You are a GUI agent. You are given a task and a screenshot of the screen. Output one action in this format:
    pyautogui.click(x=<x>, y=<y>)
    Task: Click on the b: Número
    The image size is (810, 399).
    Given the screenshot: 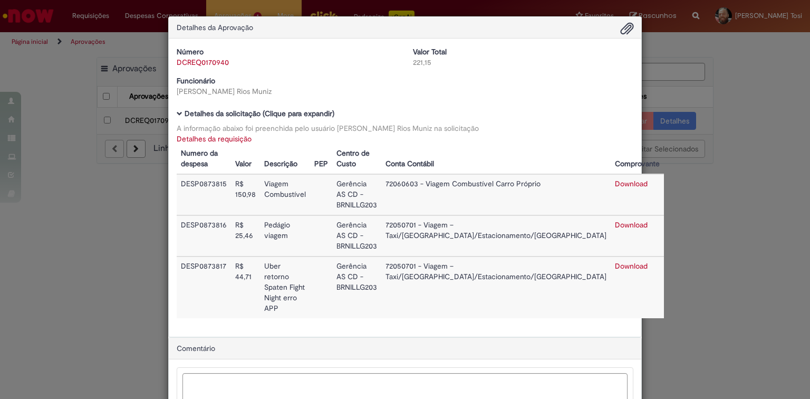 What is the action you would take?
    pyautogui.click(x=190, y=52)
    